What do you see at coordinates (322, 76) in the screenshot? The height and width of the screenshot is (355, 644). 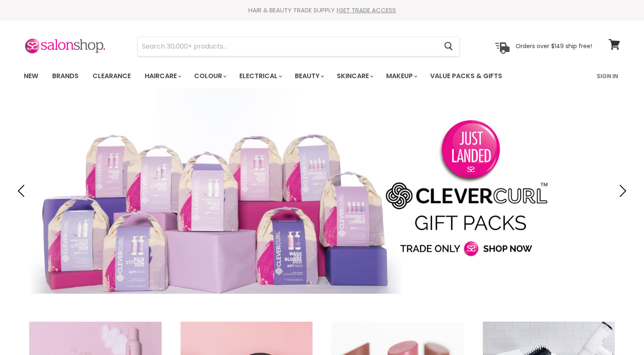 I see `nav: Main` at bounding box center [322, 76].